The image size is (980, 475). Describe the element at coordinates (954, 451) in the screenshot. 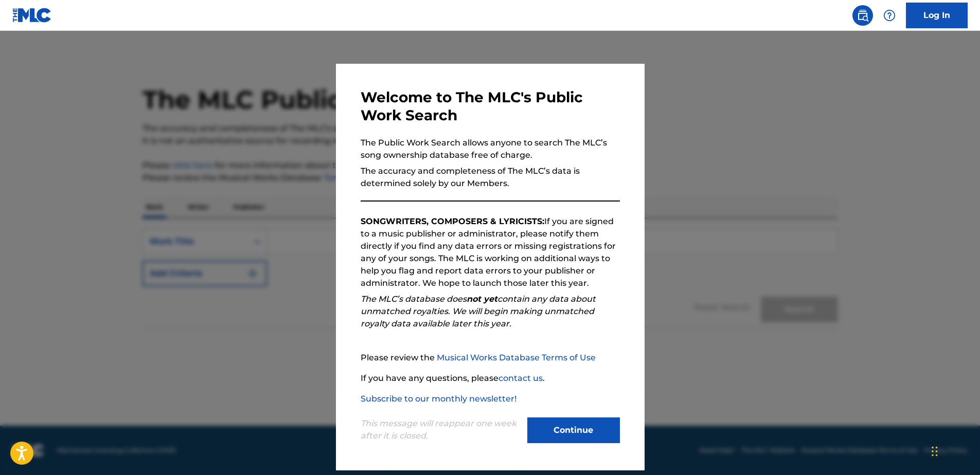

I see `div: Chat Widget` at that location.